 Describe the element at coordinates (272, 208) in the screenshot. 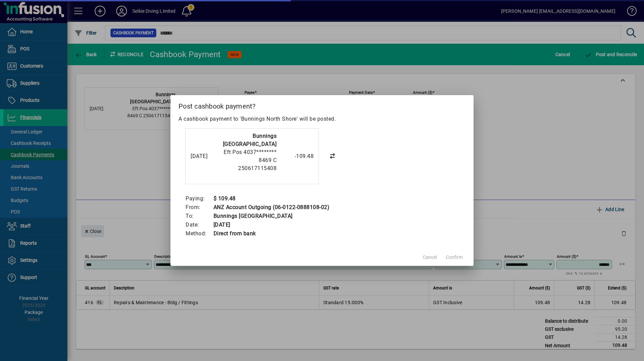

I see `td: ANZ Account Outgoing (06-0122-0888108-02)` at that location.